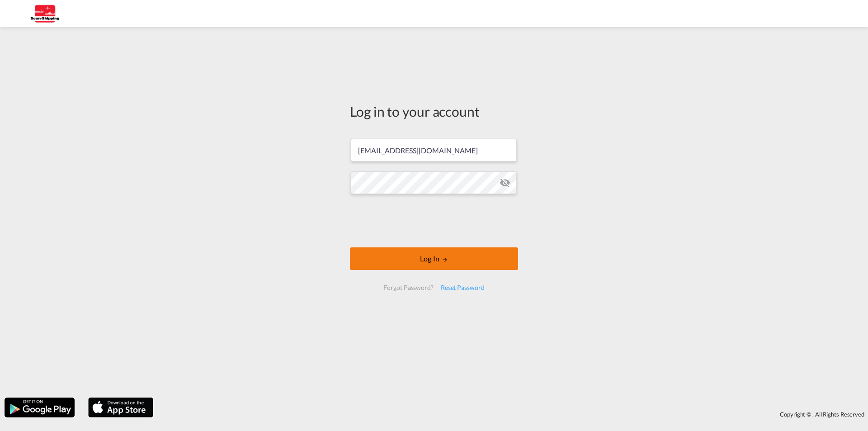 This screenshot has width=868, height=431. What do you see at coordinates (513, 415) in the screenshot?
I see `div: Copyright © . All Rights Reserved` at bounding box center [513, 415].